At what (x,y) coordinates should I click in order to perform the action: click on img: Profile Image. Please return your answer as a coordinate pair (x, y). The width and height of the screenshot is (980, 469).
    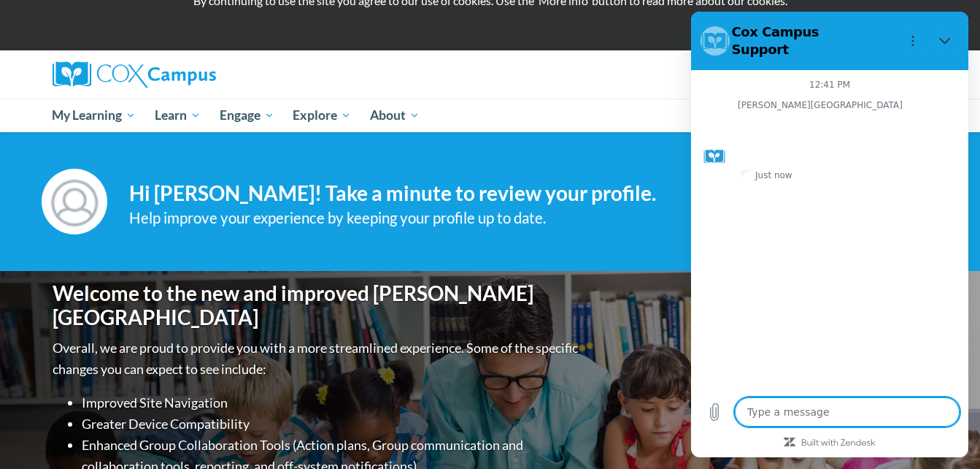
    Looking at the image, I should click on (75, 202).